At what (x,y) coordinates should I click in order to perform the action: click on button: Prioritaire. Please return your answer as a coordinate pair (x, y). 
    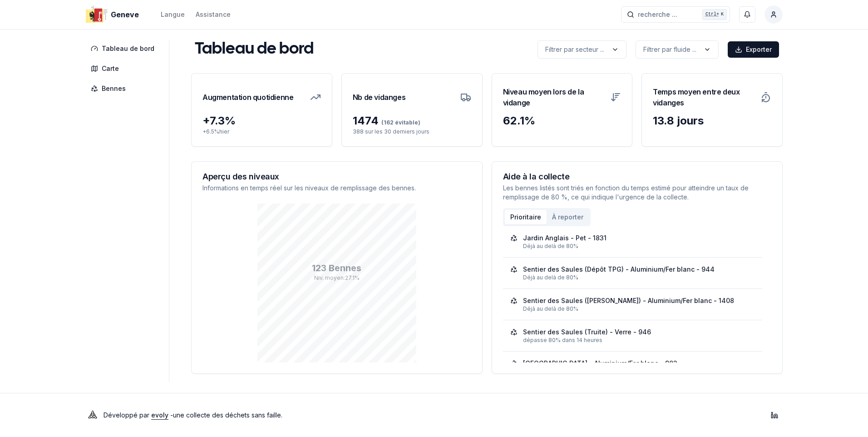
    Looking at the image, I should click on (526, 217).